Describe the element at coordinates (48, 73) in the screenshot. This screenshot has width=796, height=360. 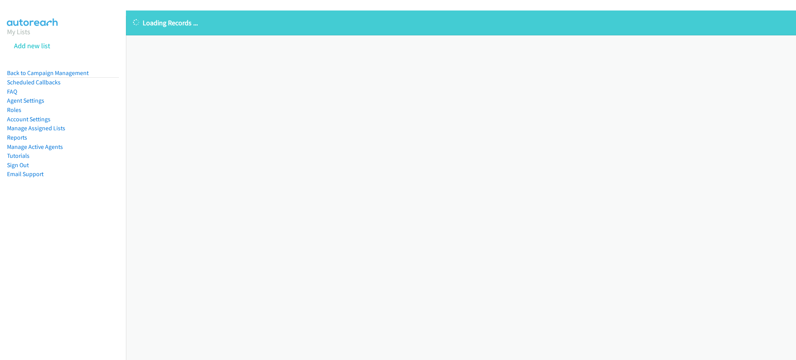
I see `a: Back to Campaign Management` at that location.